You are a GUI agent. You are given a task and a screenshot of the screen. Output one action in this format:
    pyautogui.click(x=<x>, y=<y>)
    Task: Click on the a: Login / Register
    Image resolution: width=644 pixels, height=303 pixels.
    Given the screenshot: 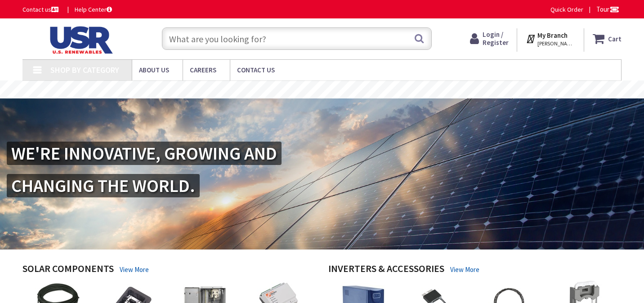 What is the action you would take?
    pyautogui.click(x=489, y=39)
    